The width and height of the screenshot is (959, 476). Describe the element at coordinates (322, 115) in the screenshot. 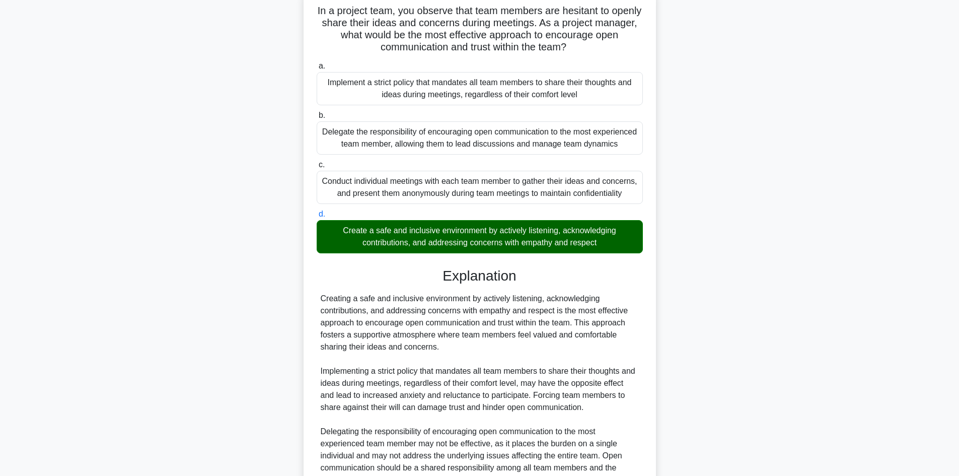

I see `span: b.` at that location.